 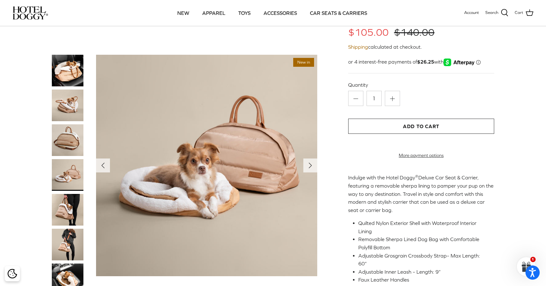 What do you see at coordinates (304, 62) in the screenshot?
I see `span: New in` at bounding box center [304, 62].